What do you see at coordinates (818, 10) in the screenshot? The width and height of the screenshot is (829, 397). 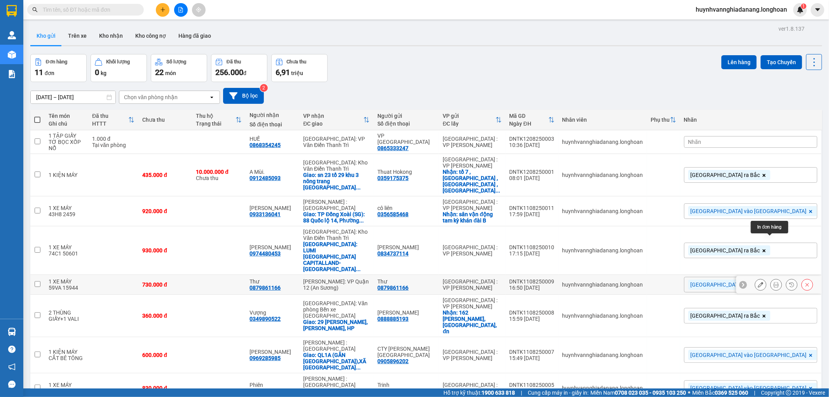 I see `button: caret-down` at bounding box center [818, 10].